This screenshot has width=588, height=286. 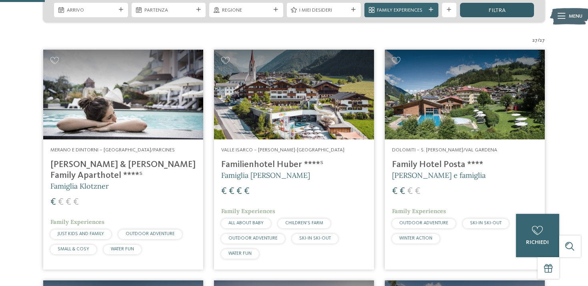 I want to click on span: Famiglia Klotzner, so click(x=80, y=186).